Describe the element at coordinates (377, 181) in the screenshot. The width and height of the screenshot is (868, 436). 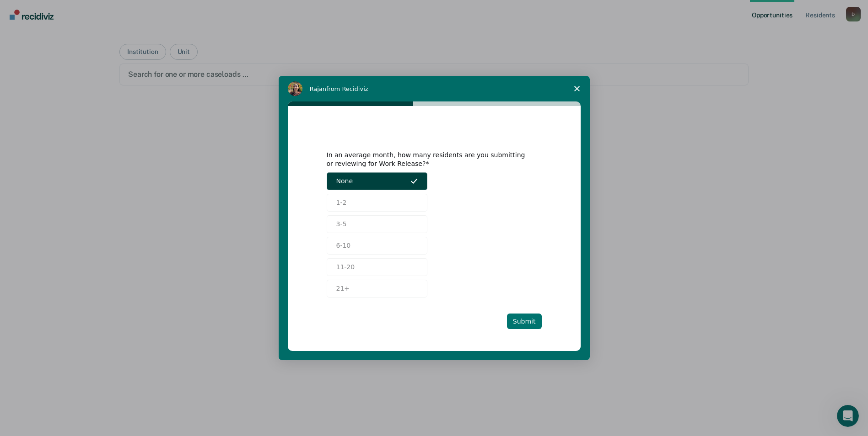
I see `button: None` at that location.